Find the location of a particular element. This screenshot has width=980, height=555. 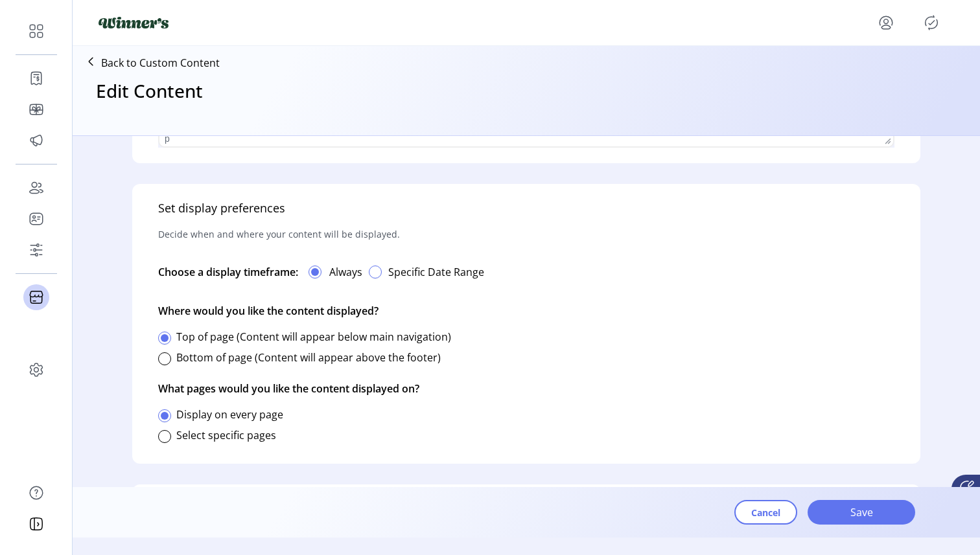

div: Press the Up and Down arrow keys to resize the editor. is located at coordinates (886, 138).